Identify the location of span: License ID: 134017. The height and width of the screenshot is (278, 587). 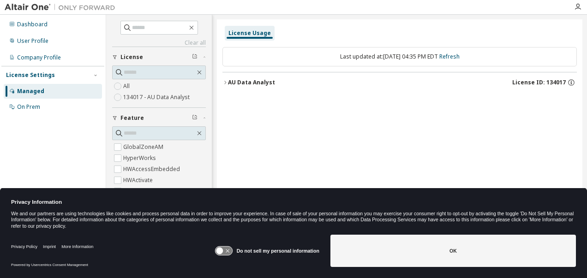
(539, 83).